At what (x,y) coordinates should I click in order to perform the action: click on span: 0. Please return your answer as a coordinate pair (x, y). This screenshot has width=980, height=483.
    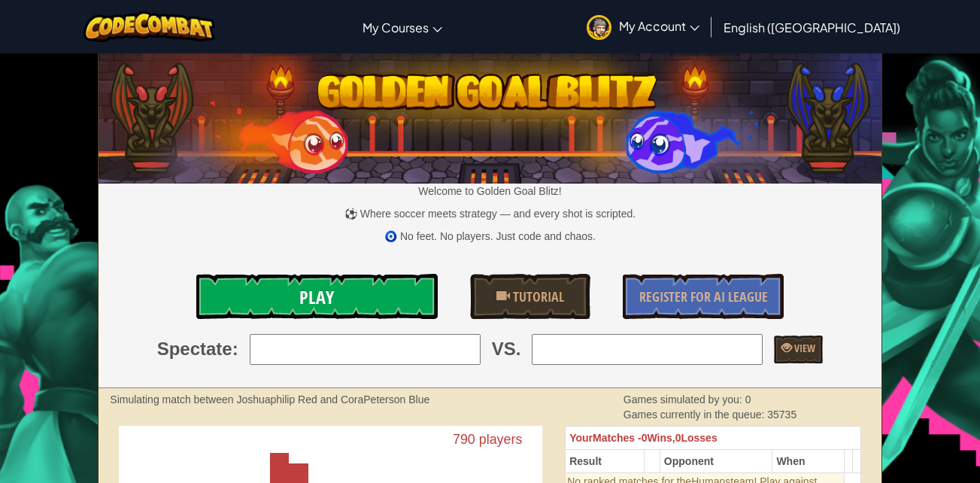
    Looking at the image, I should click on (748, 399).